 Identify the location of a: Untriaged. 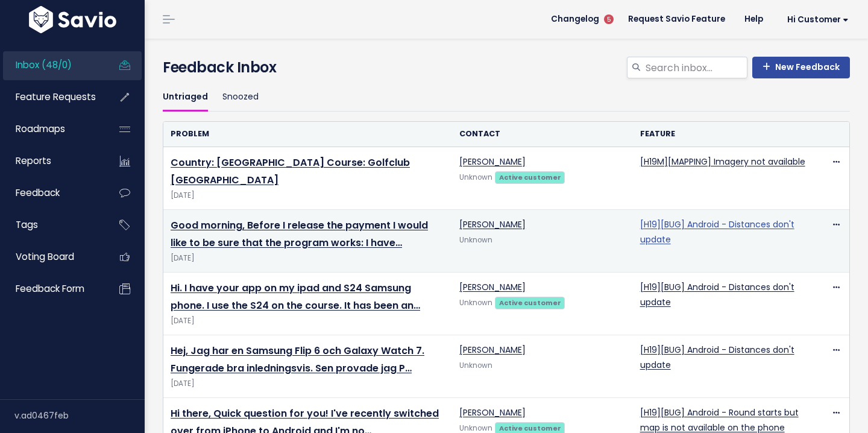
(185, 97).